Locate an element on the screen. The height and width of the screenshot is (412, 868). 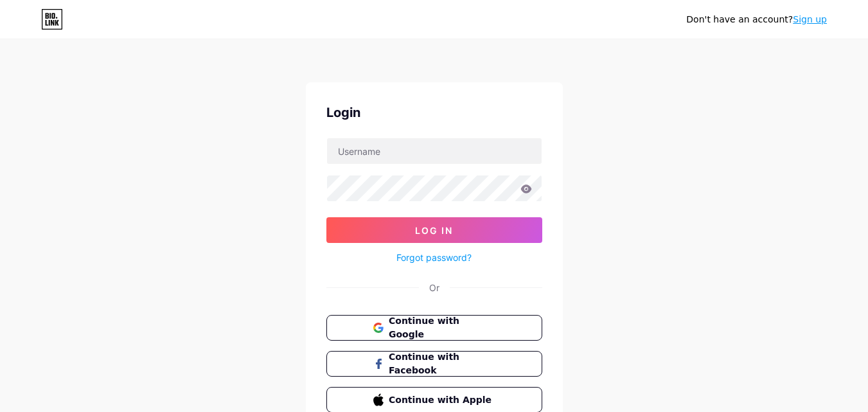
a: Continue with Facebook is located at coordinates (435, 364).